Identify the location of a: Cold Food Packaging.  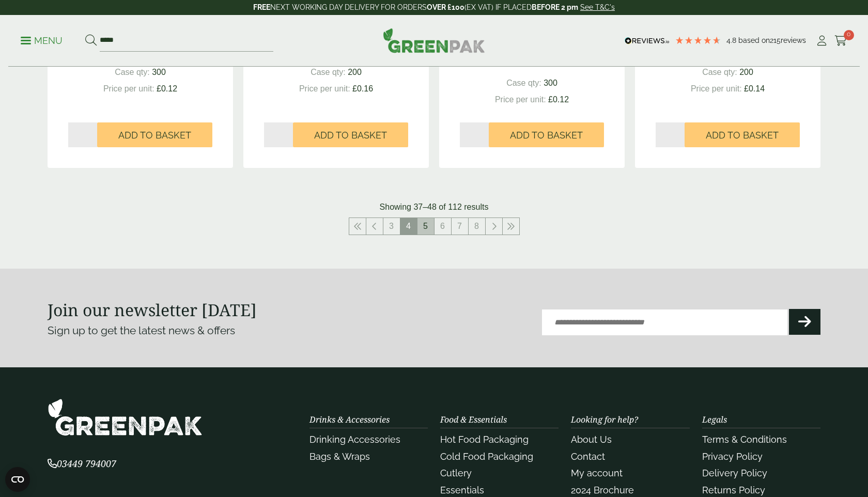
(487, 456).